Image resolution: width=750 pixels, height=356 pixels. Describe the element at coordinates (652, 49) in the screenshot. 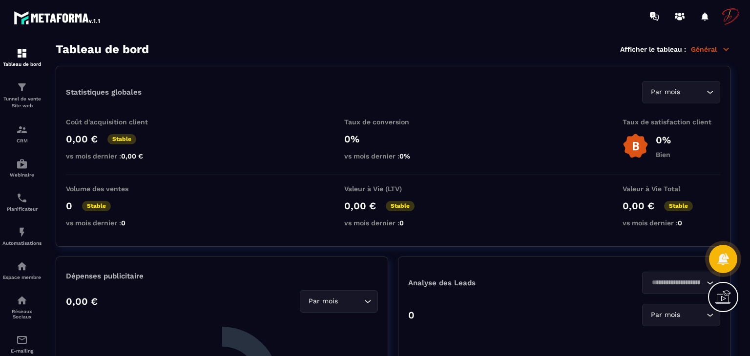

I see `p: Afficher le tableau :` at that location.